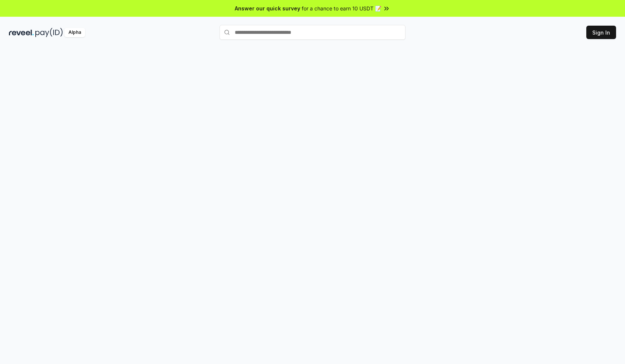 This screenshot has width=625, height=364. Describe the element at coordinates (601, 32) in the screenshot. I see `button: Sign In` at that location.